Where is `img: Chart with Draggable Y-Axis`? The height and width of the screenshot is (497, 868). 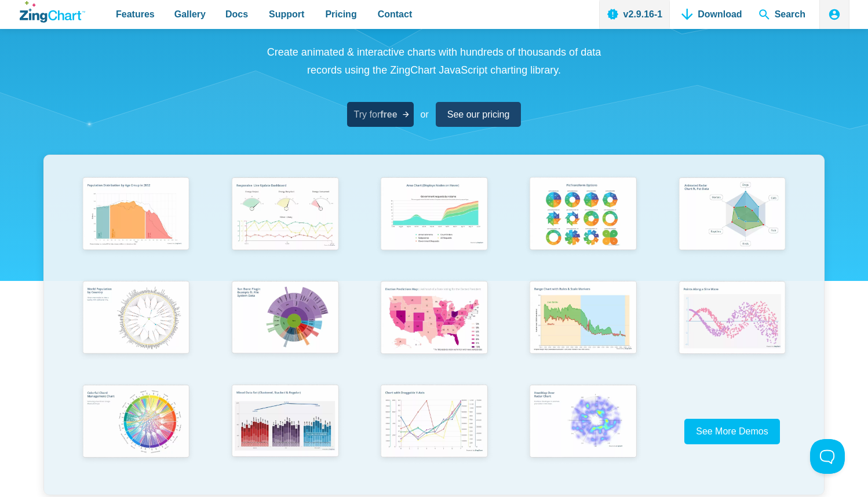 img: Chart with Draggable Y-Axis is located at coordinates (434, 422).